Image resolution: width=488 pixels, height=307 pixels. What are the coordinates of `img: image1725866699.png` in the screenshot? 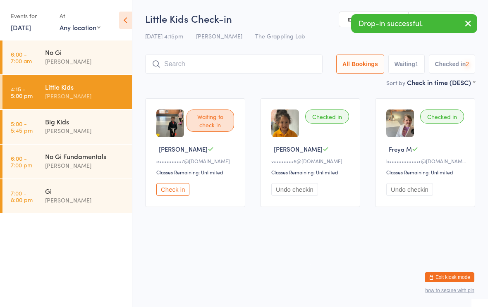 It's located at (285, 123).